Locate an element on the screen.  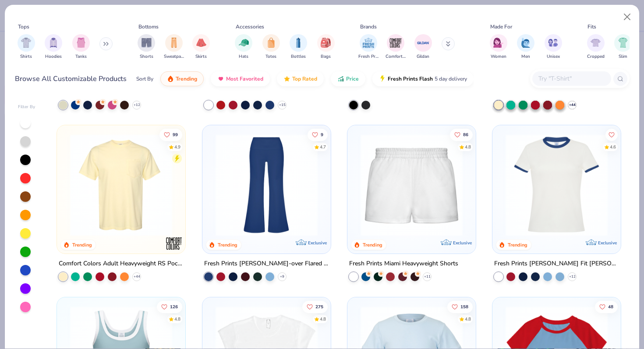
div: Sort By is located at coordinates (144, 79).